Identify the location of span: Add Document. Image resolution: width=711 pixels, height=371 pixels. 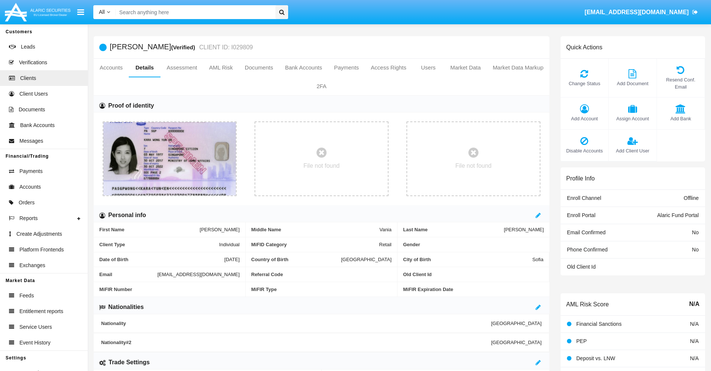
(633, 83).